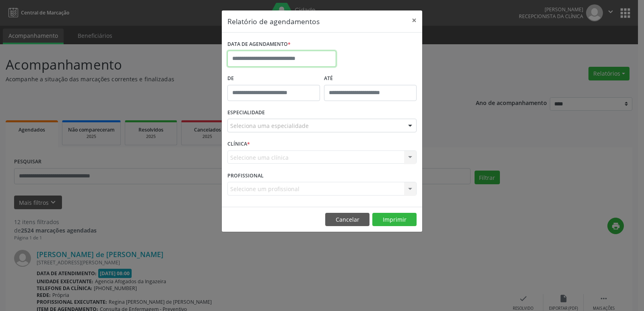 The height and width of the screenshot is (311, 644). I want to click on label: ATÉ, so click(370, 78).